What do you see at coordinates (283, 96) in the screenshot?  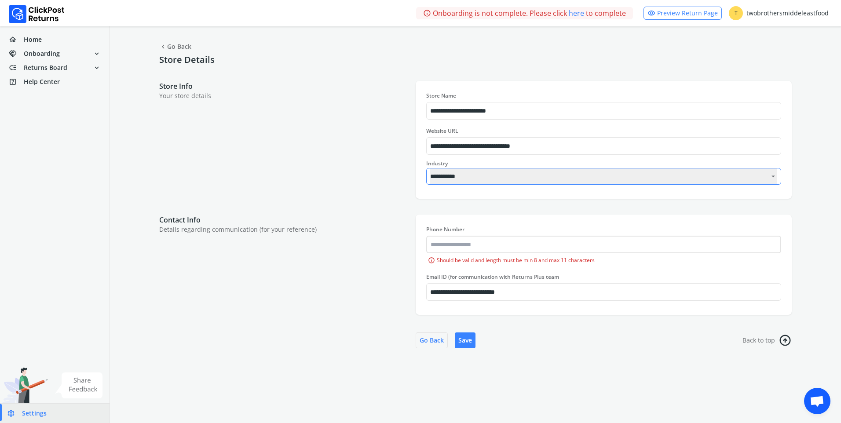 I see `p: Your store details` at bounding box center [283, 96].